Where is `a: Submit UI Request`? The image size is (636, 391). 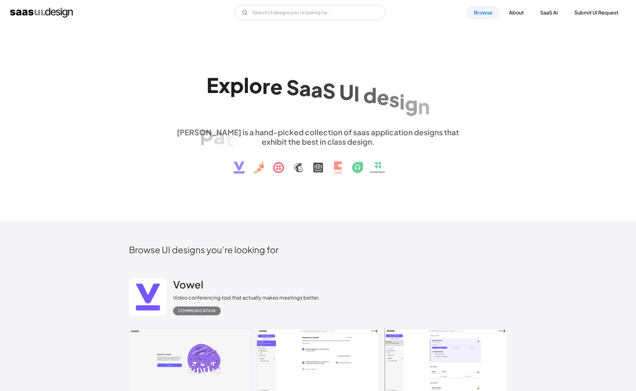
a: Submit UI Request is located at coordinates (597, 13).